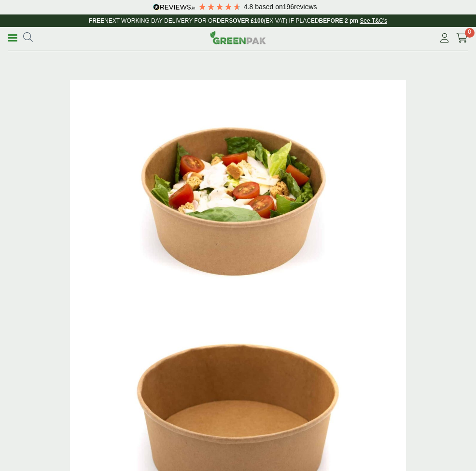 Image resolution: width=476 pixels, height=471 pixels. What do you see at coordinates (238, 38) in the screenshot?
I see `img: GreenPak Supplies` at bounding box center [238, 38].